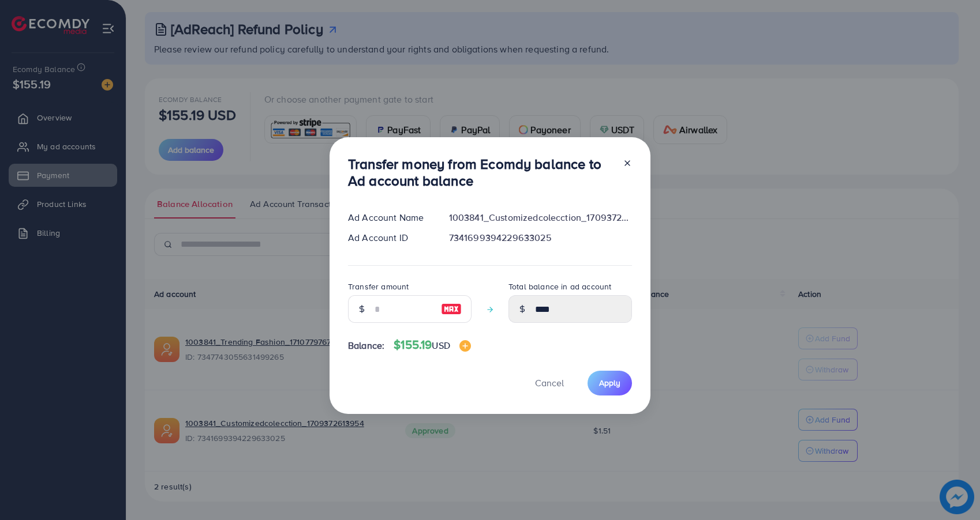 The height and width of the screenshot is (520, 980). I want to click on div: Ad Account ID, so click(389, 238).